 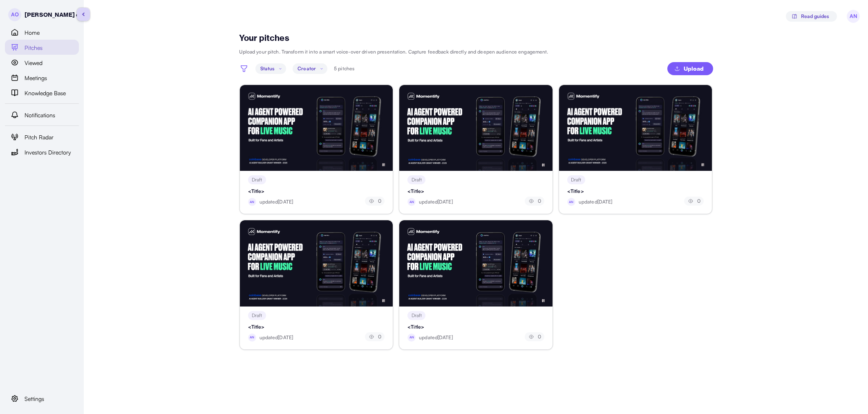 What do you see at coordinates (307, 69) in the screenshot?
I see `p: Creator` at bounding box center [307, 69].